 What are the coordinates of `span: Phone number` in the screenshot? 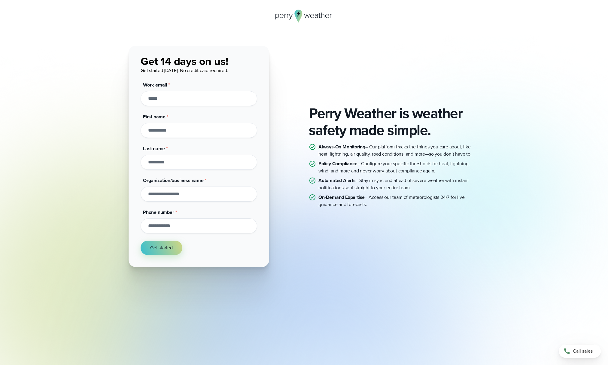 It's located at (158, 212).